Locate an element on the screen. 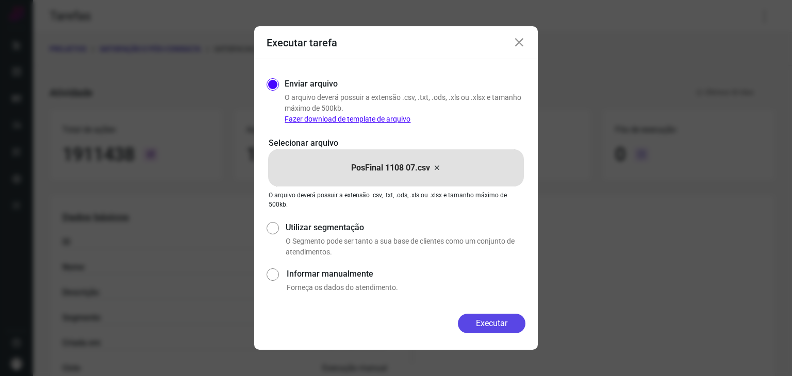  label: Informar manualmente is located at coordinates (406, 274).